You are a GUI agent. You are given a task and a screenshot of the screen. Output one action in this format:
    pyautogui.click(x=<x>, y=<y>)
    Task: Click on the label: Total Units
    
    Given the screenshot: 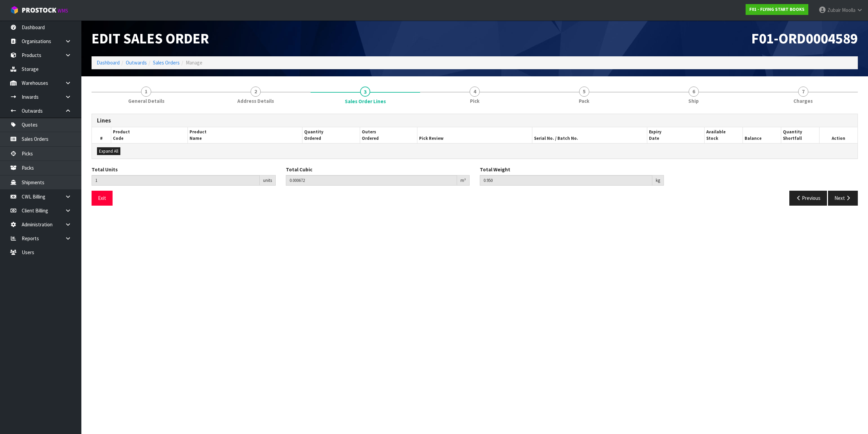 What is the action you would take?
    pyautogui.click(x=105, y=169)
    